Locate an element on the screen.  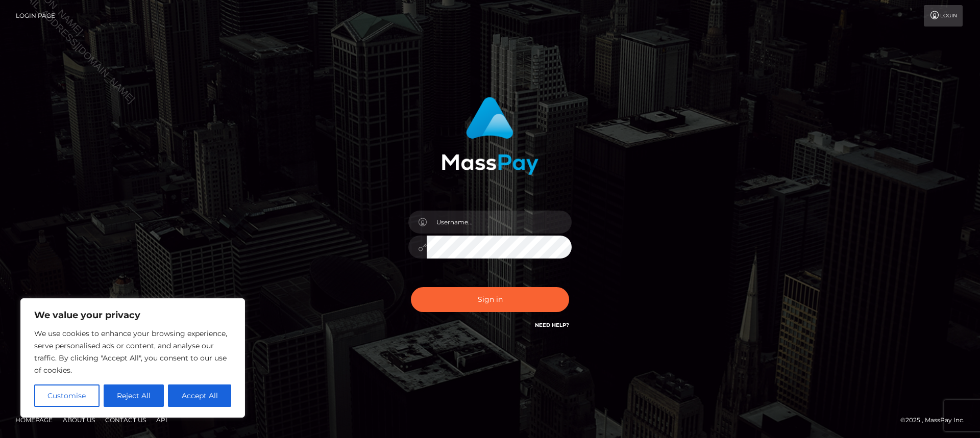
a: Login is located at coordinates (944, 16).